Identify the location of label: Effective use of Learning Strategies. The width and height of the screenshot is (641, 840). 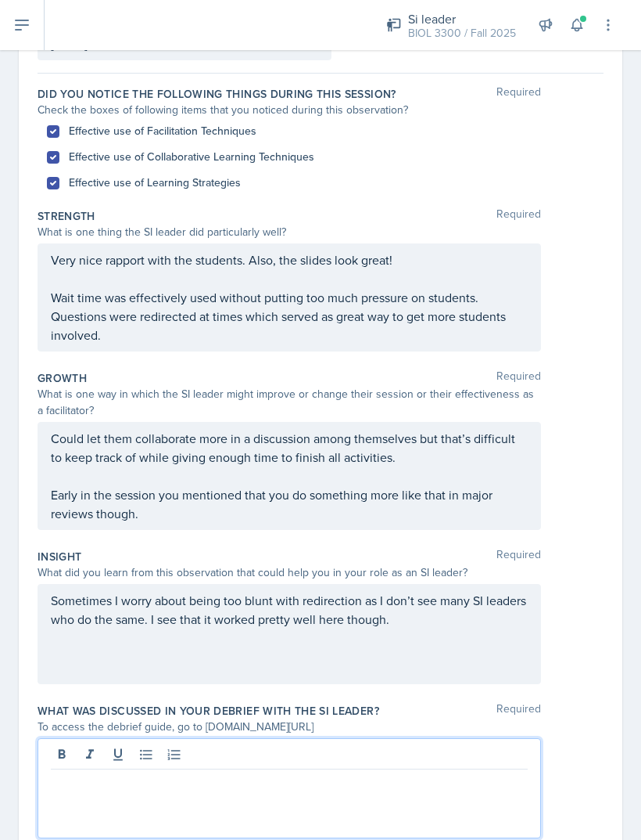
(155, 183).